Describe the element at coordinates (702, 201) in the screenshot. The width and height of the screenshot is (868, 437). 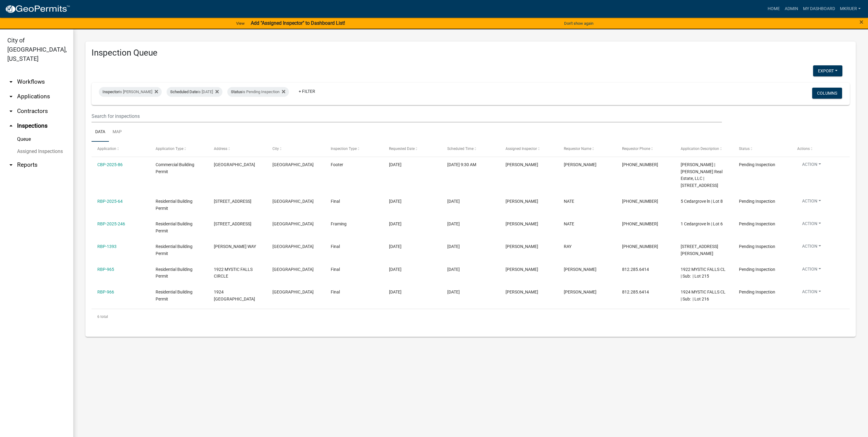
I see `span: 5 Cedargrove ln | Lot 8` at that location.